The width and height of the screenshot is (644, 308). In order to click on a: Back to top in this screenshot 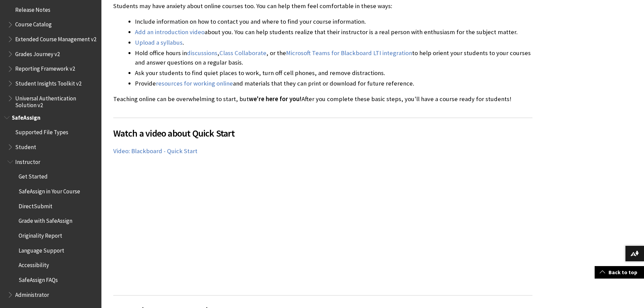, I will do `click(619, 272)`.